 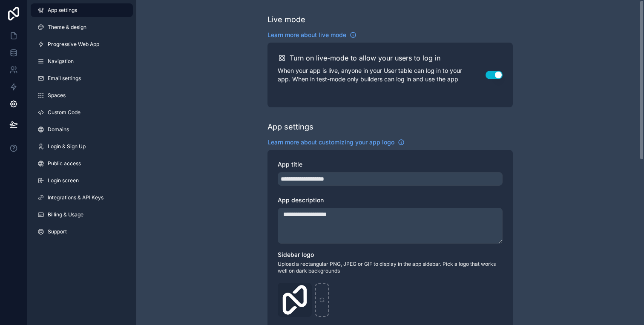 I want to click on a: Billing & Usage, so click(x=82, y=215).